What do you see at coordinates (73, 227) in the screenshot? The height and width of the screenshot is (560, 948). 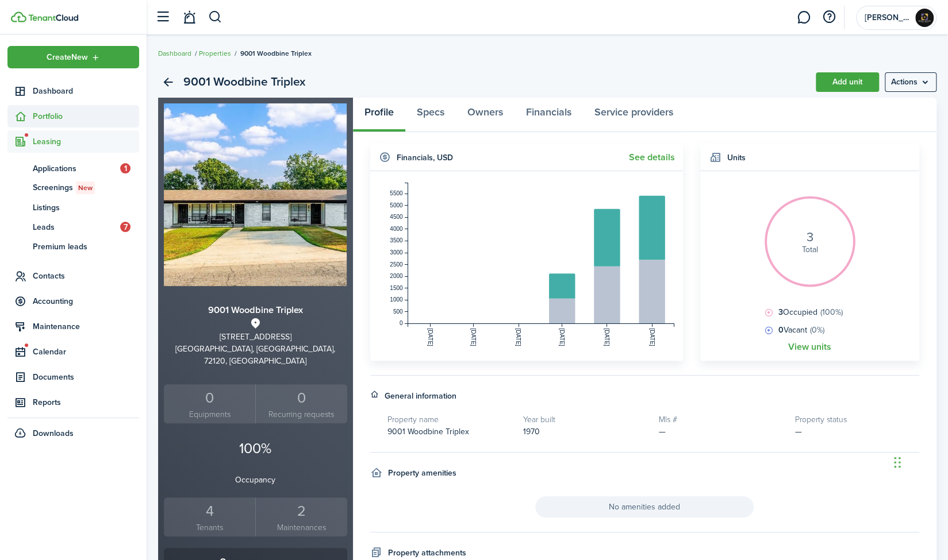 I see `a: Leads7` at bounding box center [73, 227].